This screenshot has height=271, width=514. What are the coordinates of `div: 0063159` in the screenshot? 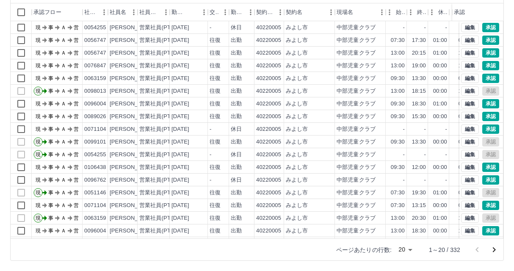 It's located at (95, 78).